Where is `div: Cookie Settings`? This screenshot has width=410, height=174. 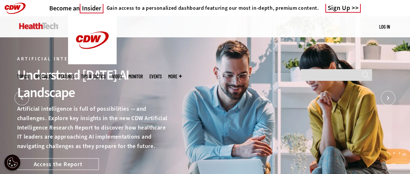 div: Cookie Settings is located at coordinates (12, 162).